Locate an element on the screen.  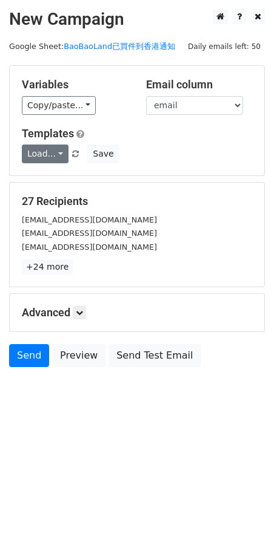
button: Save is located at coordinates (103, 154).